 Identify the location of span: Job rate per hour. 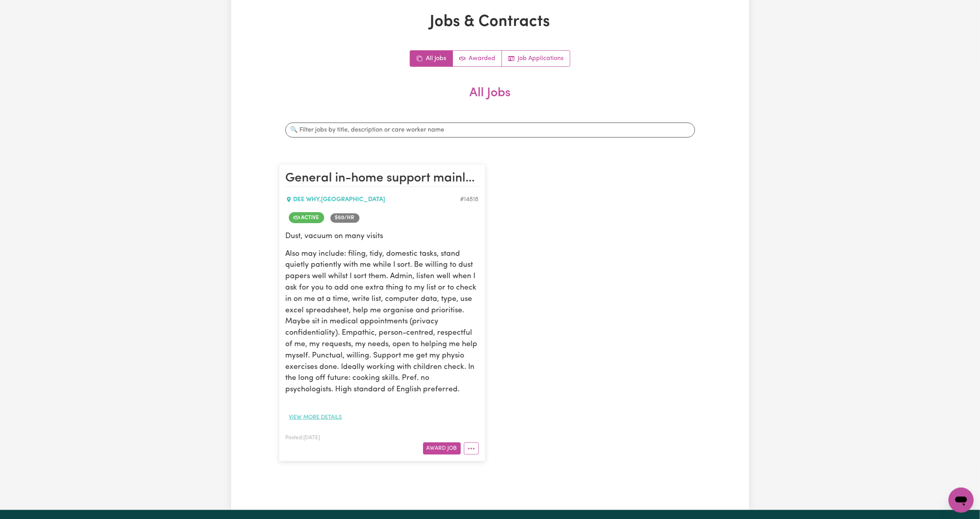
(345, 218).